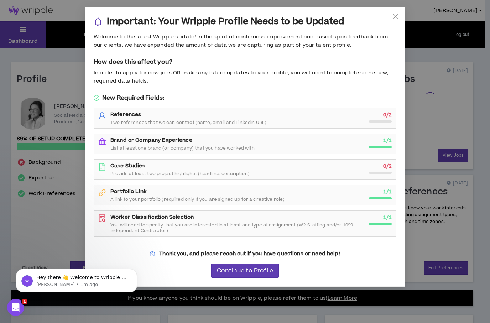 This screenshot has width=490, height=323. Describe the element at coordinates (97, 98) in the screenshot. I see `span: check-circle` at that location.